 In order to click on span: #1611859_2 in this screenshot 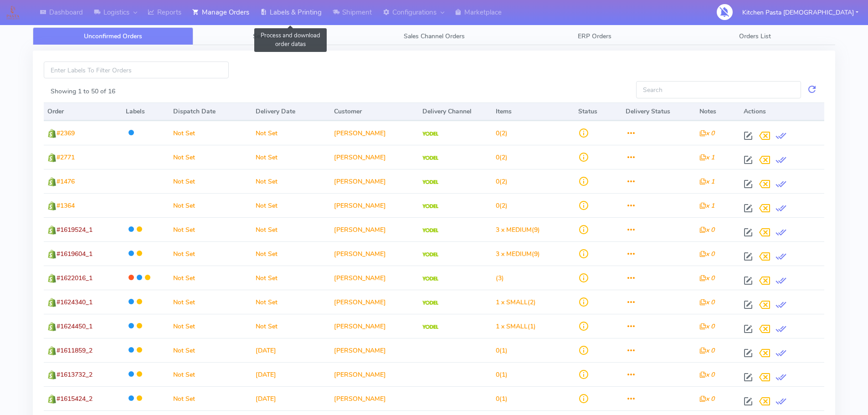, I will do `click(74, 350)`.